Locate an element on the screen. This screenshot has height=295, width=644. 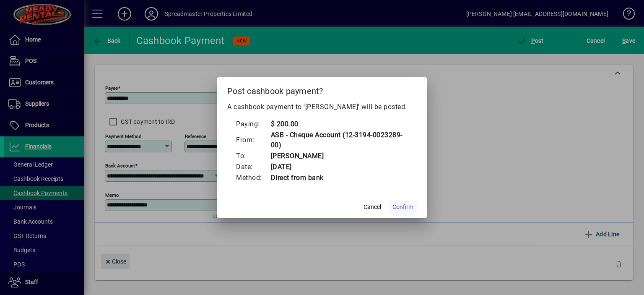
button: Confirm is located at coordinates (403, 207).